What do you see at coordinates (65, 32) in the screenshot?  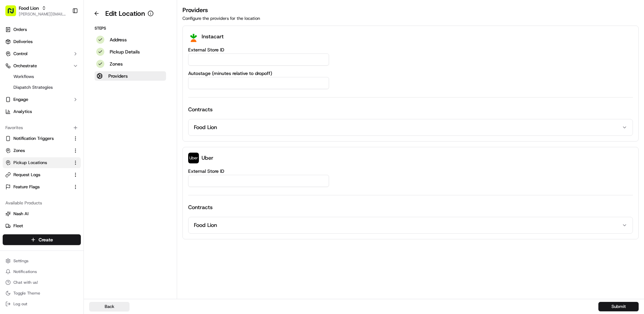 I see `p: Welcome 👋` at bounding box center [65, 32].